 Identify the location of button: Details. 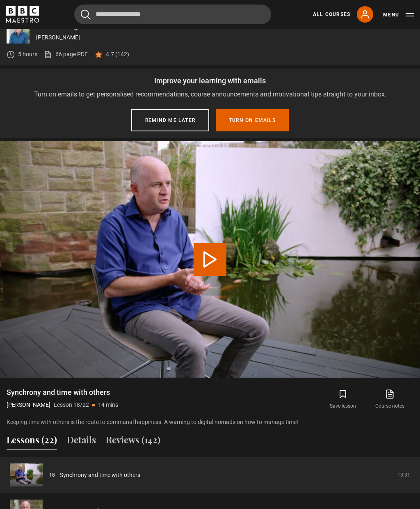
(81, 442).